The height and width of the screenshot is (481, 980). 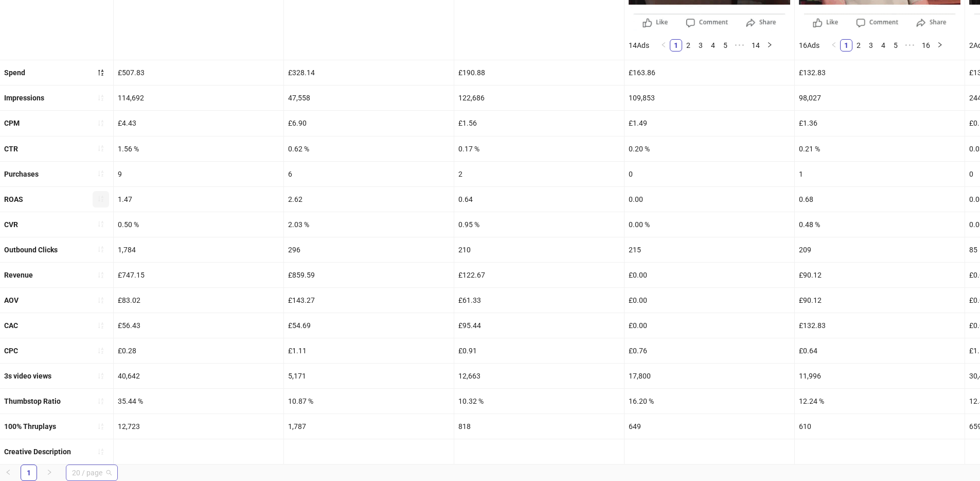 What do you see at coordinates (709, 149) in the screenshot?
I see `div: 0.20 %` at bounding box center [709, 149].